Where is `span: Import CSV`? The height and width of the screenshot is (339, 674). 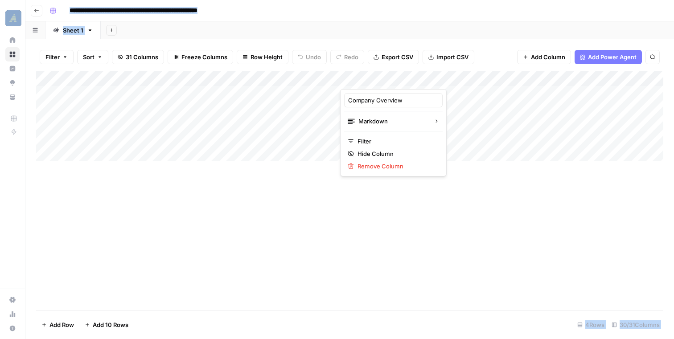
span: Import CSV is located at coordinates (452, 57).